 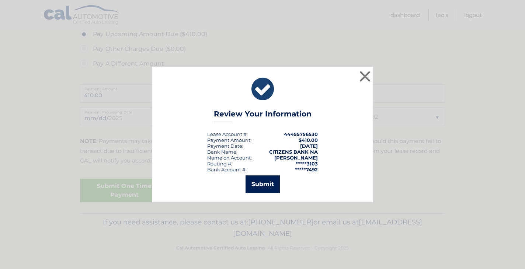 I want to click on span: Payment Date, so click(x=225, y=146).